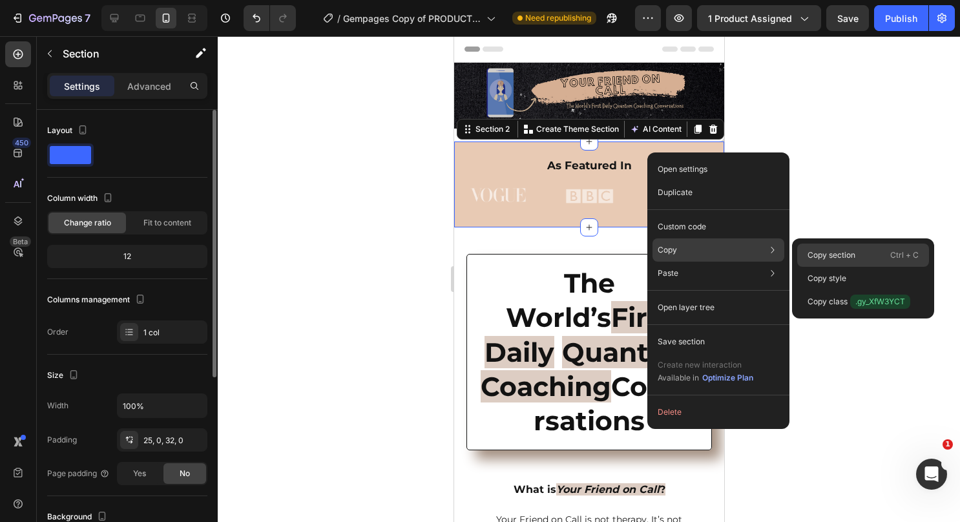 The image size is (960, 522). I want to click on input: Auto, so click(162, 406).